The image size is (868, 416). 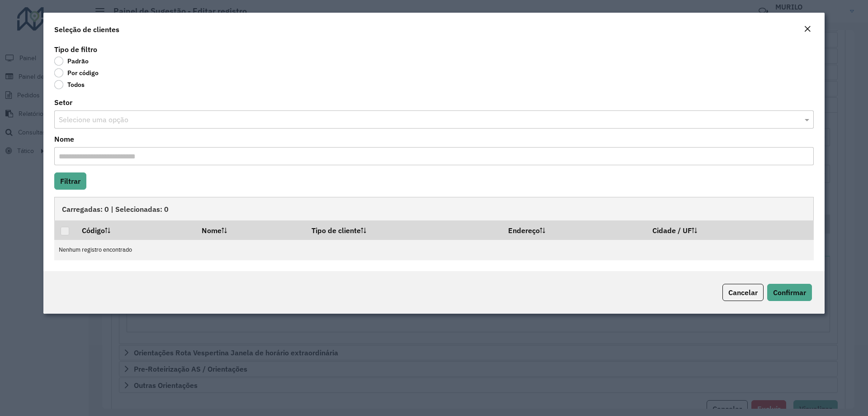 I want to click on button: Cancelar, so click(x=743, y=292).